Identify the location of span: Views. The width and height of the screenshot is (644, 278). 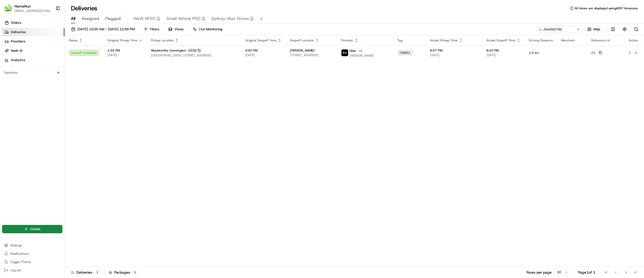
(179, 29).